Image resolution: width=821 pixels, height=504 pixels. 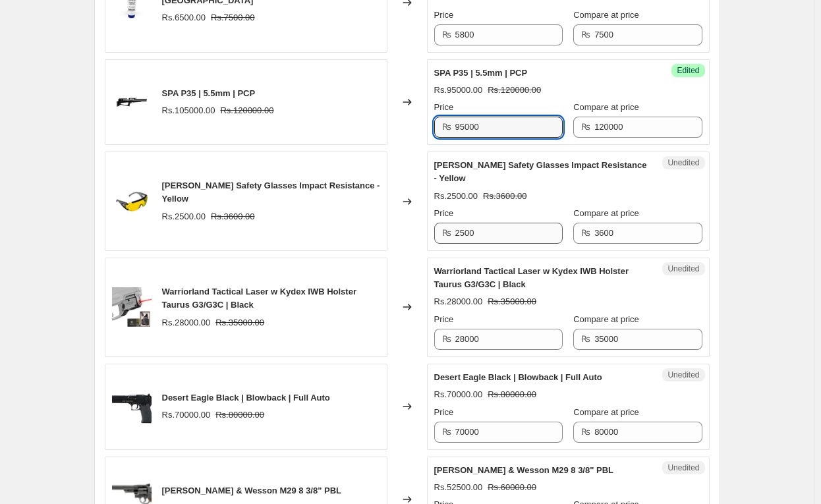 I want to click on div: Rs.95000.00, so click(x=459, y=90).